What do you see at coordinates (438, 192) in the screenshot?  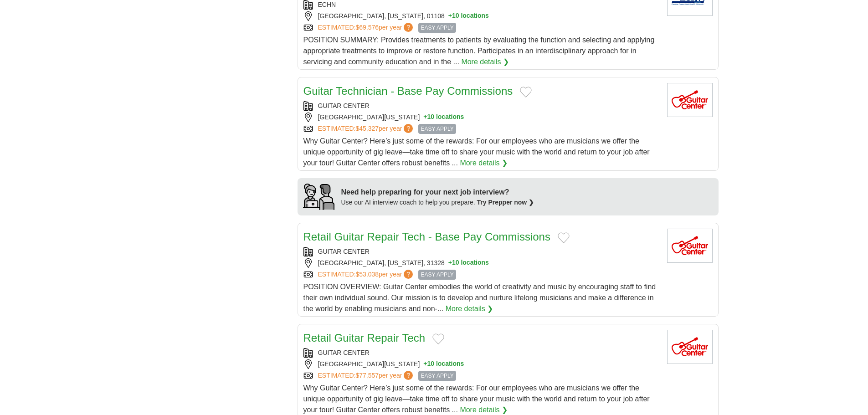 I see `div: Need help preparing for your next job interview?` at bounding box center [438, 192].